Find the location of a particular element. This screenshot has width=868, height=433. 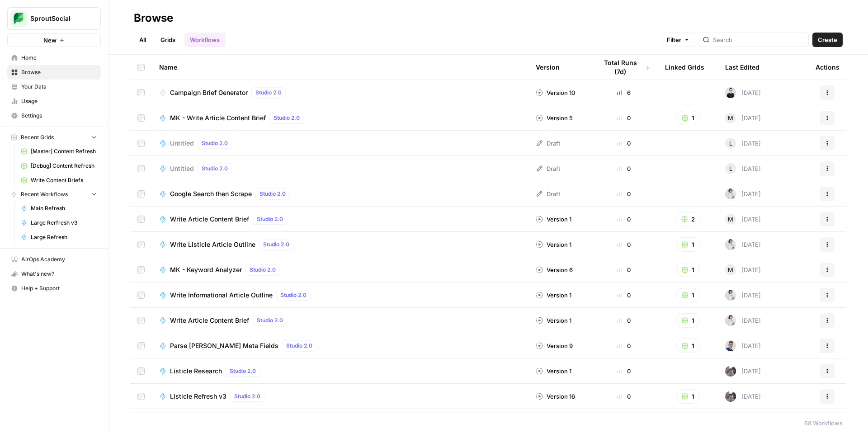

a: Large Rerfresh v3 is located at coordinates (59, 223).